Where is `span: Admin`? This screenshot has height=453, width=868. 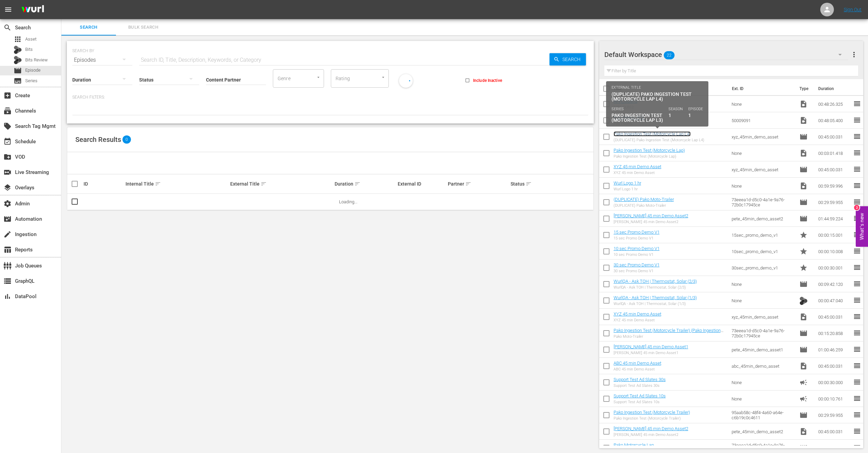
span: Admin is located at coordinates (8, 203).